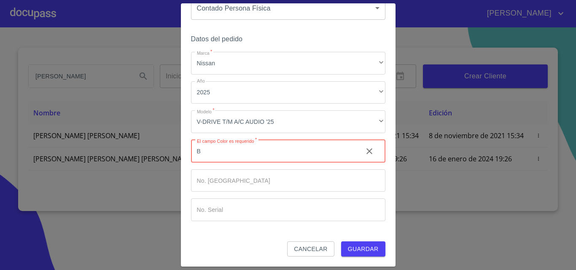  Describe the element at coordinates (369, 151) in the screenshot. I see `button: clear input` at that location.